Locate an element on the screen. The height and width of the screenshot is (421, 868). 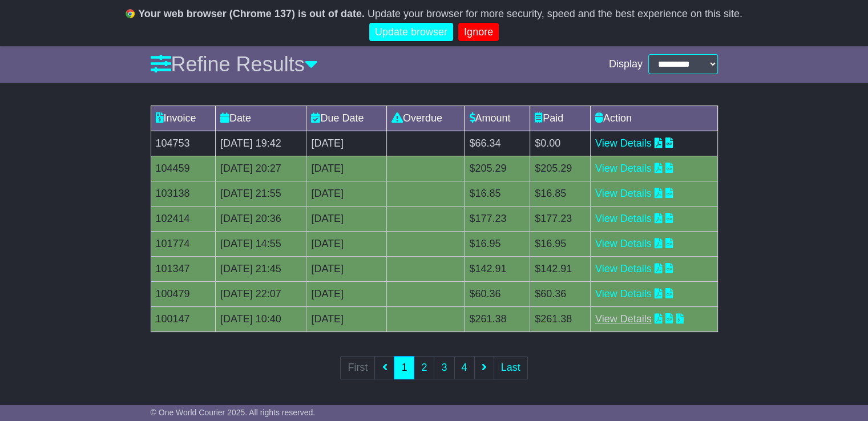
td: 103138 is located at coordinates (183, 193).